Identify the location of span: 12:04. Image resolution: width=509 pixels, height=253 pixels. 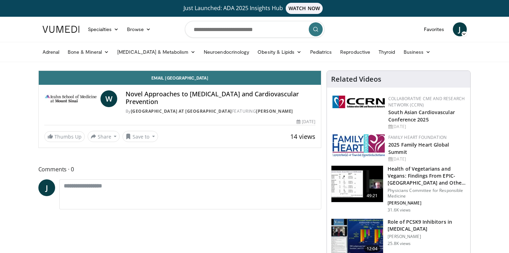
(372, 249).